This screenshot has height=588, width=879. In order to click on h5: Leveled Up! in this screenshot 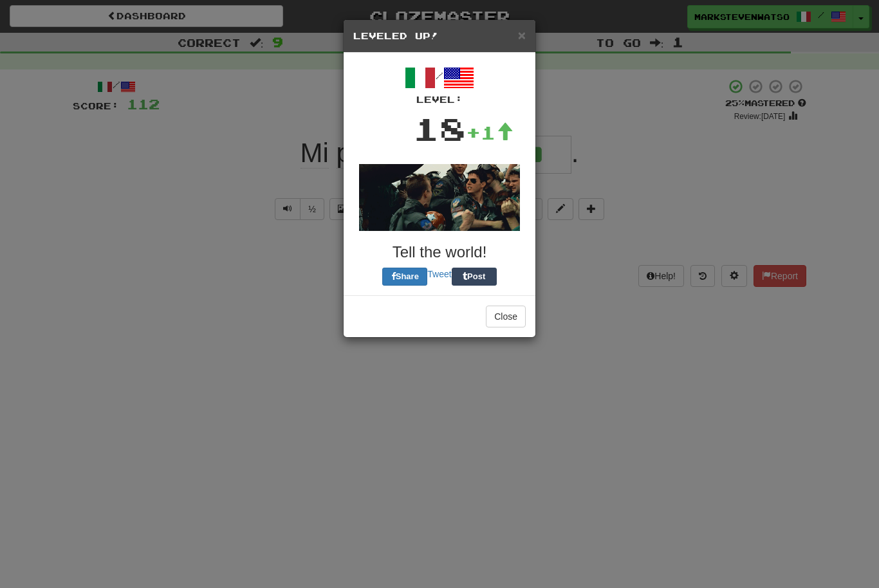, I will do `click(439, 36)`.